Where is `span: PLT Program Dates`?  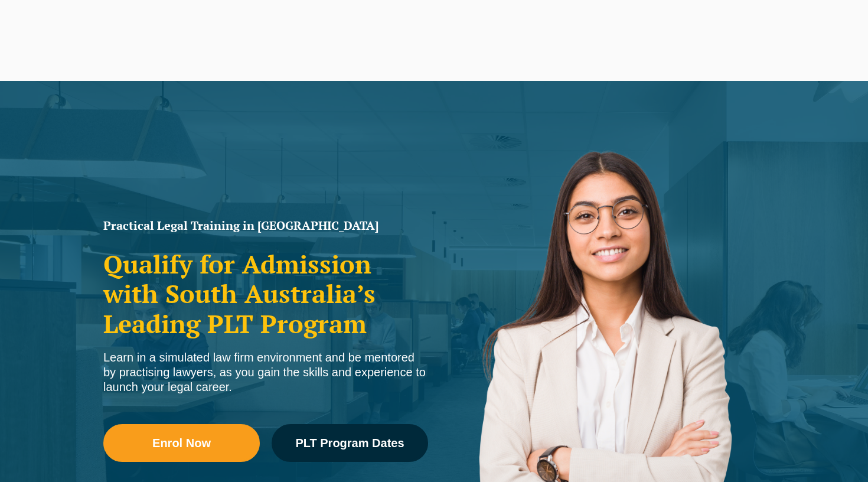
span: PLT Program Dates is located at coordinates (350, 443).